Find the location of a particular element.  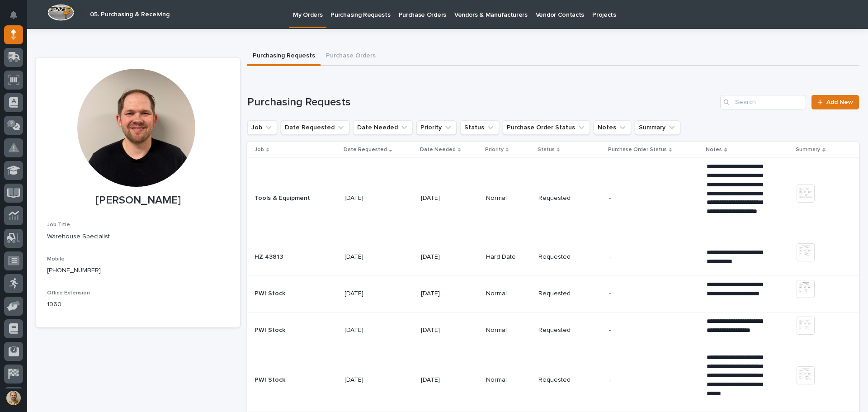

button: Date Requested is located at coordinates (315, 128).